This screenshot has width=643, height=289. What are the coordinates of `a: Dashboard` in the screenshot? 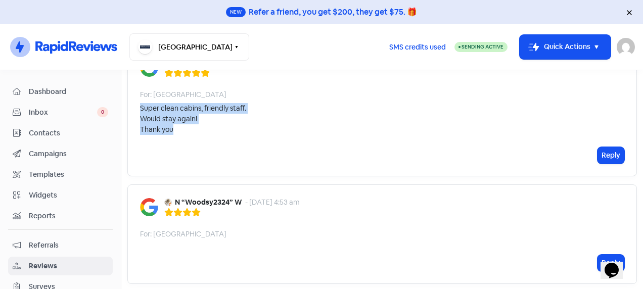 It's located at (60, 91).